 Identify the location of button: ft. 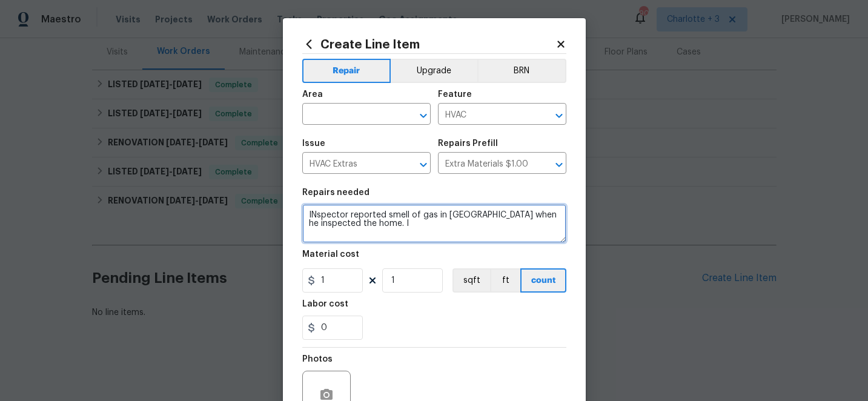
(505, 281).